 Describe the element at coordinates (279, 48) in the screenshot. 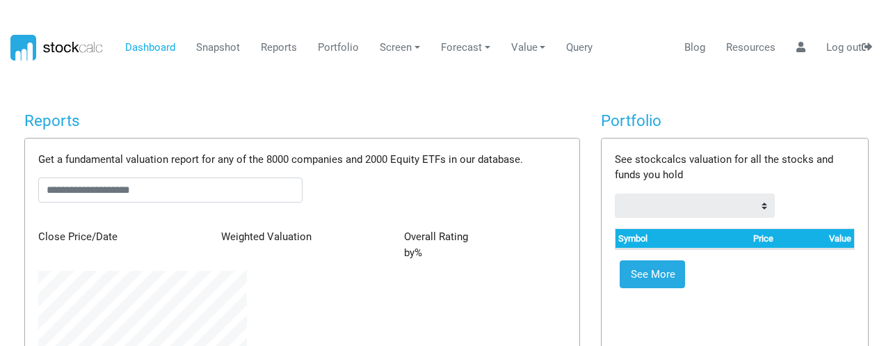

I see `a: Reports` at that location.